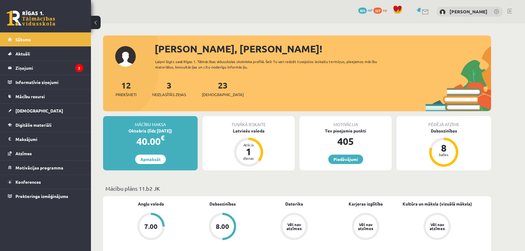 The height and width of the screenshot is (251, 525). I want to click on a: Apmaksāt, so click(150, 159).